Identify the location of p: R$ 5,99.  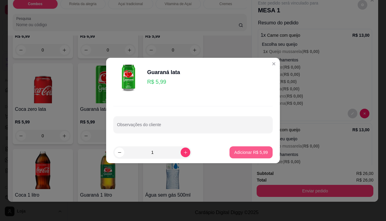
(164, 82).